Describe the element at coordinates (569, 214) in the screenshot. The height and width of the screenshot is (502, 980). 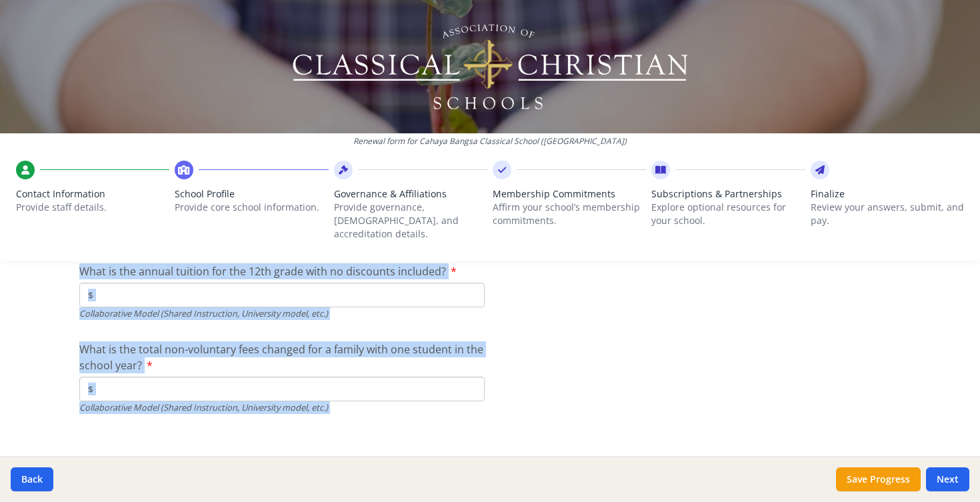
I see `p: Affirm your school’s membership commitments.` at that location.